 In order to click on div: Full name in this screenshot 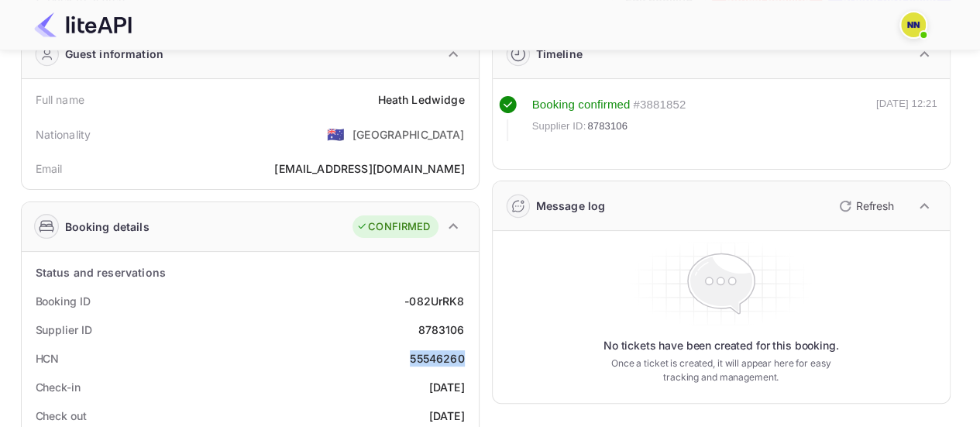, I will do `click(59, 99)`.